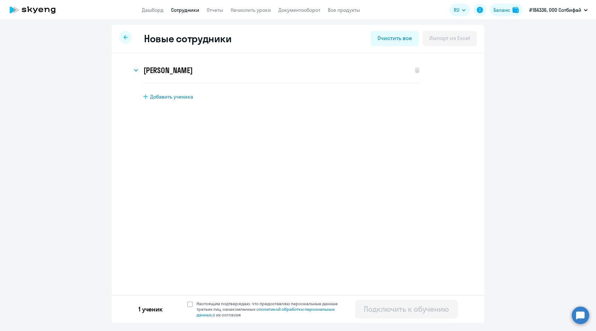 The height and width of the screenshot is (331, 596). I want to click on a: Документооборот, so click(299, 10).